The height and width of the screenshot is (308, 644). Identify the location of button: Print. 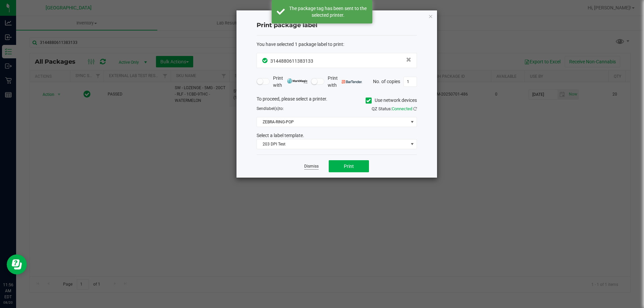
(349, 166).